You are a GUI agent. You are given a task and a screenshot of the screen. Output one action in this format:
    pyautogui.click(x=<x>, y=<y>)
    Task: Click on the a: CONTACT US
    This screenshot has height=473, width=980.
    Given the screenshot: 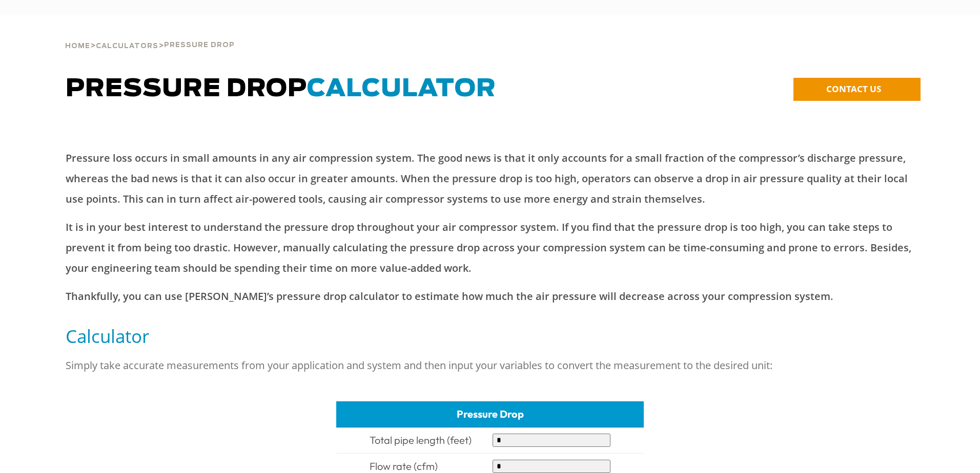 What is the action you would take?
    pyautogui.click(x=856, y=89)
    